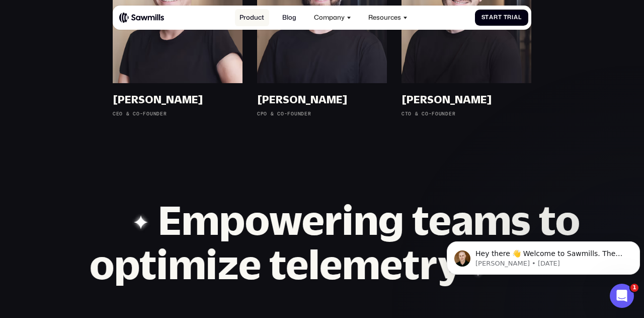 This screenshot has height=318, width=644. I want to click on div: CPO & Co-Founder, so click(322, 114).